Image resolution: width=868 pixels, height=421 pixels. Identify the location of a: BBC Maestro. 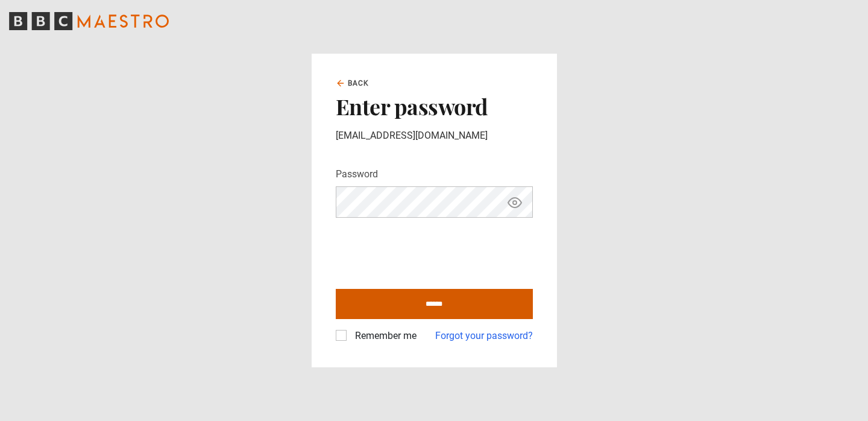
(89, 21).